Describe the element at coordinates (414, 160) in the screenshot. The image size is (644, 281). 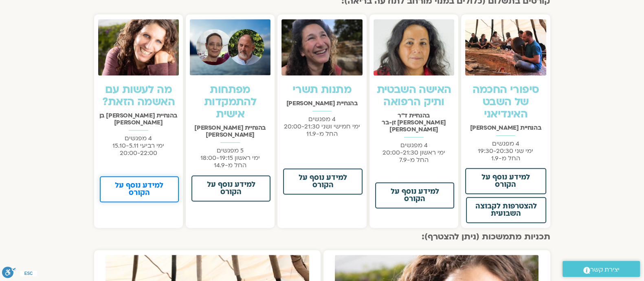
I see `span: החל מ-7.9` at that location.